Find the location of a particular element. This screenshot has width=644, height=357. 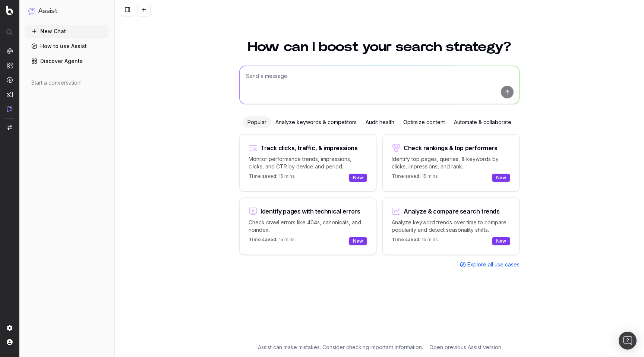

div: Audit health is located at coordinates (380, 122).